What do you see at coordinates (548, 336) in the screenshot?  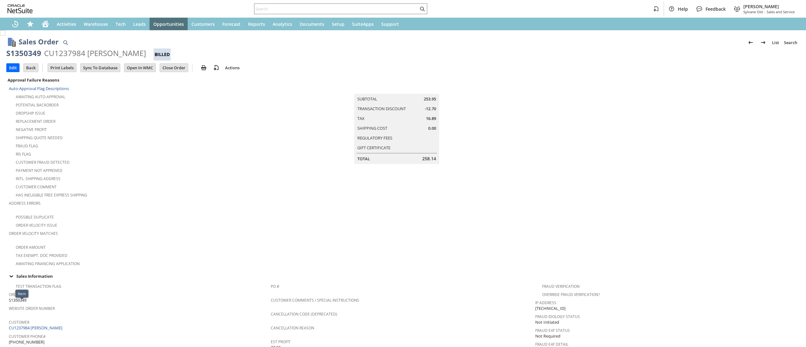 I see `span: Not Required` at bounding box center [548, 336].